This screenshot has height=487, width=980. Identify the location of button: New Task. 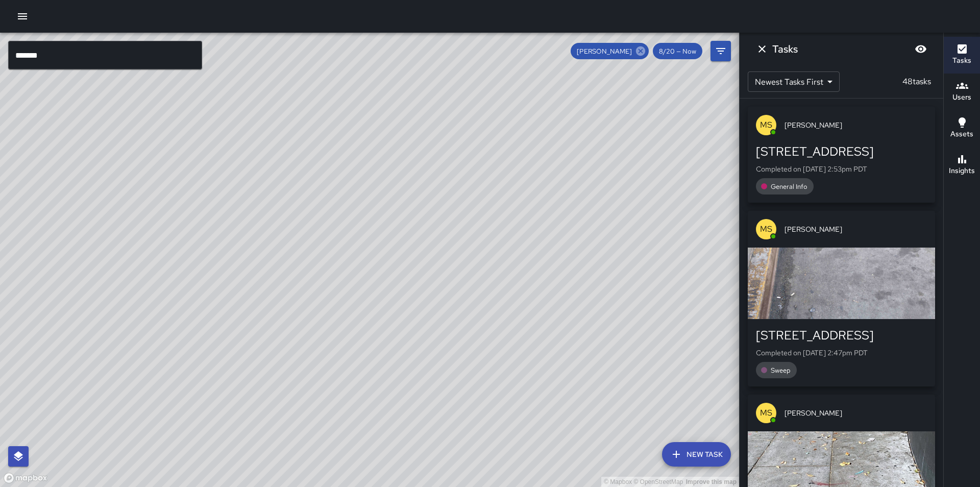
(696, 454).